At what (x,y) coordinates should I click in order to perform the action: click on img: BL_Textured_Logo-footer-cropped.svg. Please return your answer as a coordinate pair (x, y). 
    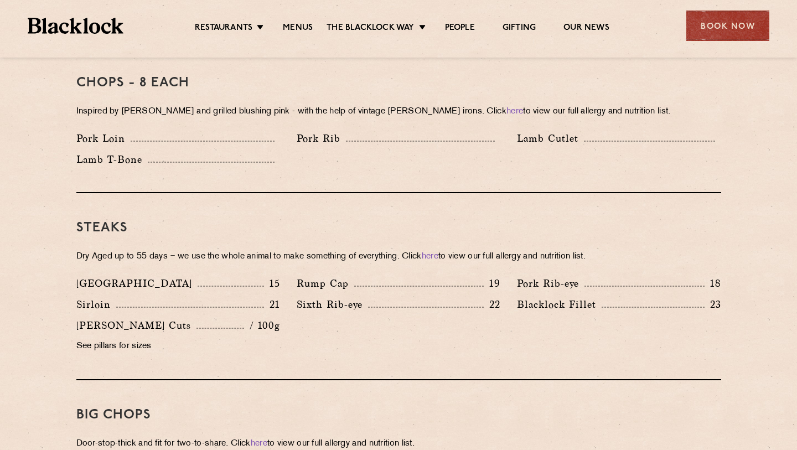
    Looking at the image, I should click on (75, 25).